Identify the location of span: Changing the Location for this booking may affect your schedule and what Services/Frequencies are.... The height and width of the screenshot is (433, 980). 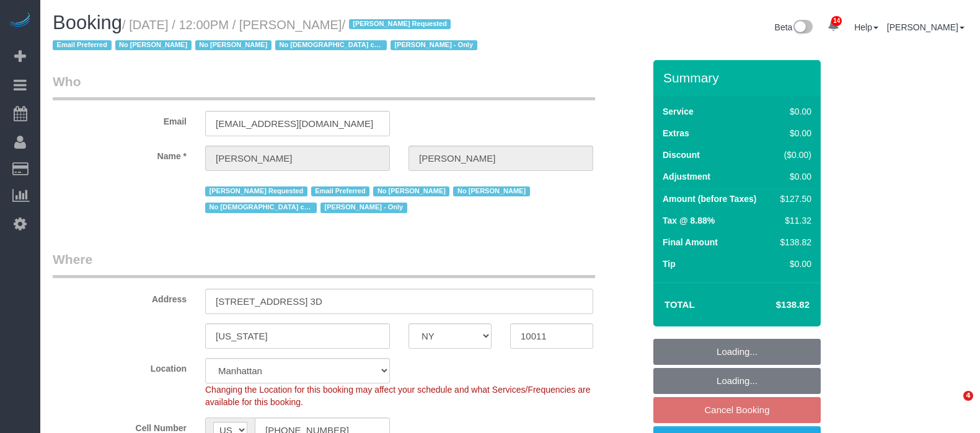
(398, 396).